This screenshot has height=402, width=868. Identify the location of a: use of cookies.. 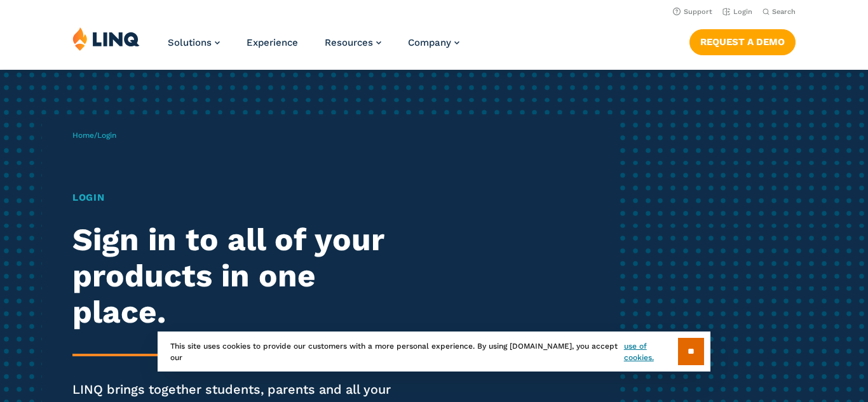
(650, 352).